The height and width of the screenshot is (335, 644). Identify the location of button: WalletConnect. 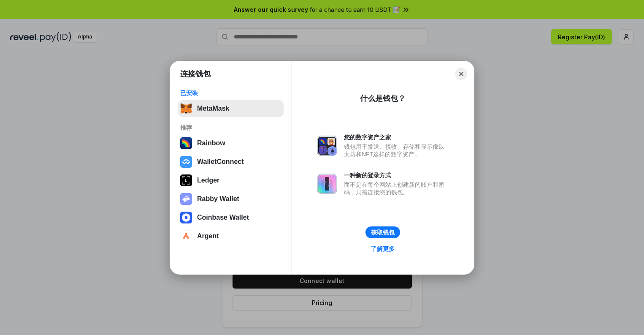
(230, 161).